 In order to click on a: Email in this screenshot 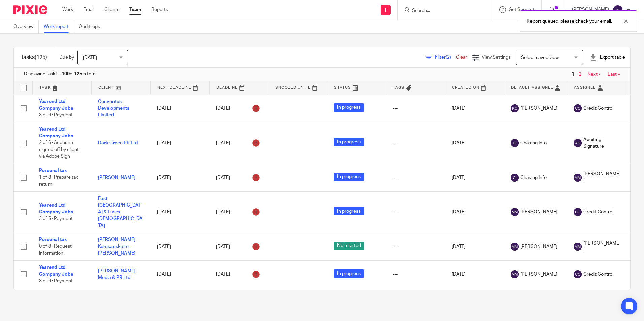, I will do `click(88, 10)`.